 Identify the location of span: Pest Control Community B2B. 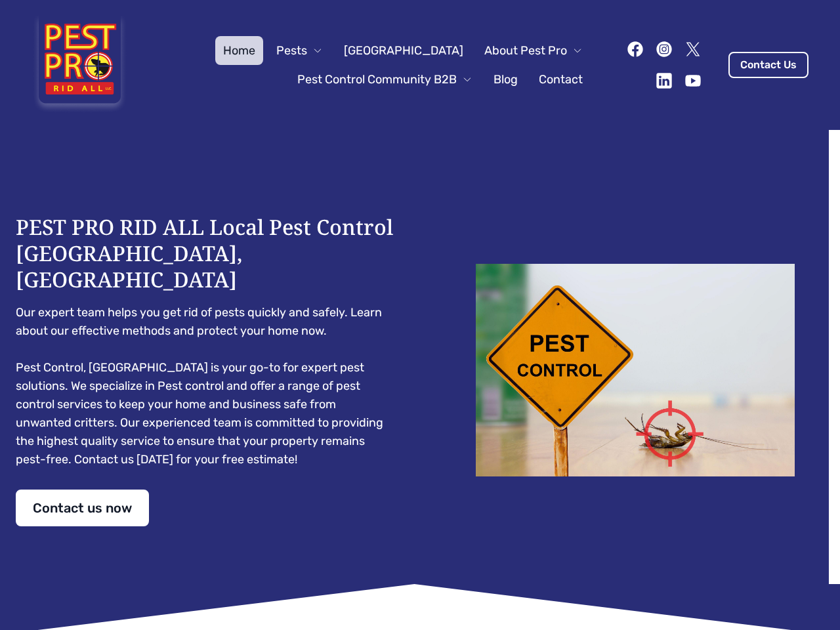
(376, 80).